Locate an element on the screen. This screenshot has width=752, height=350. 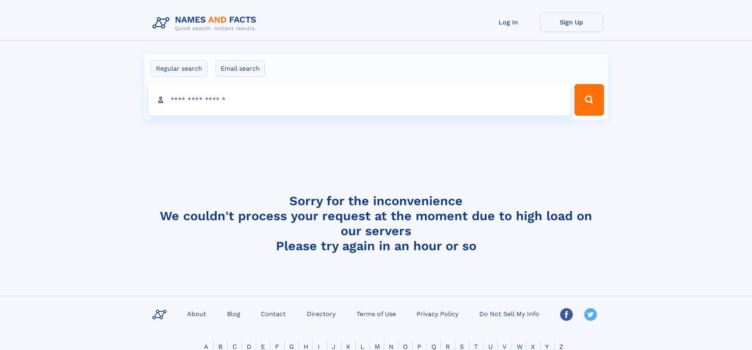
button: Search Button is located at coordinates (589, 100).